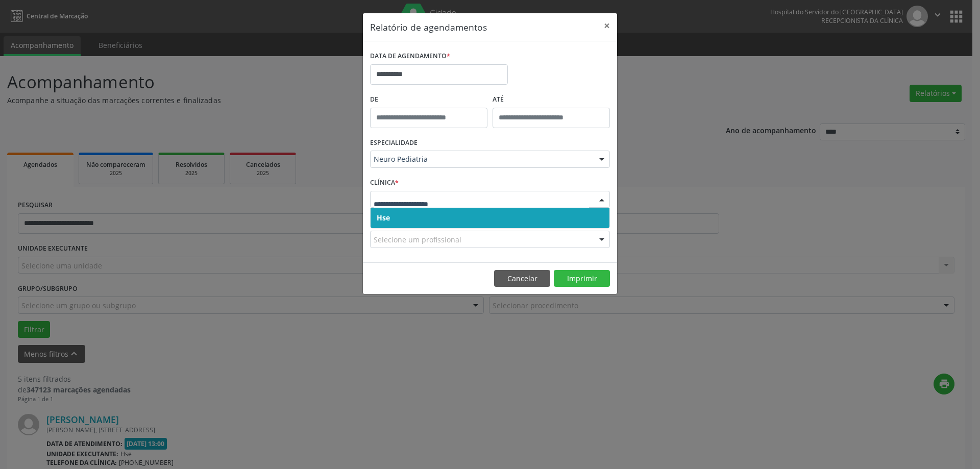 This screenshot has width=980, height=469. What do you see at coordinates (582, 278) in the screenshot?
I see `button: Imprimir` at bounding box center [582, 278].